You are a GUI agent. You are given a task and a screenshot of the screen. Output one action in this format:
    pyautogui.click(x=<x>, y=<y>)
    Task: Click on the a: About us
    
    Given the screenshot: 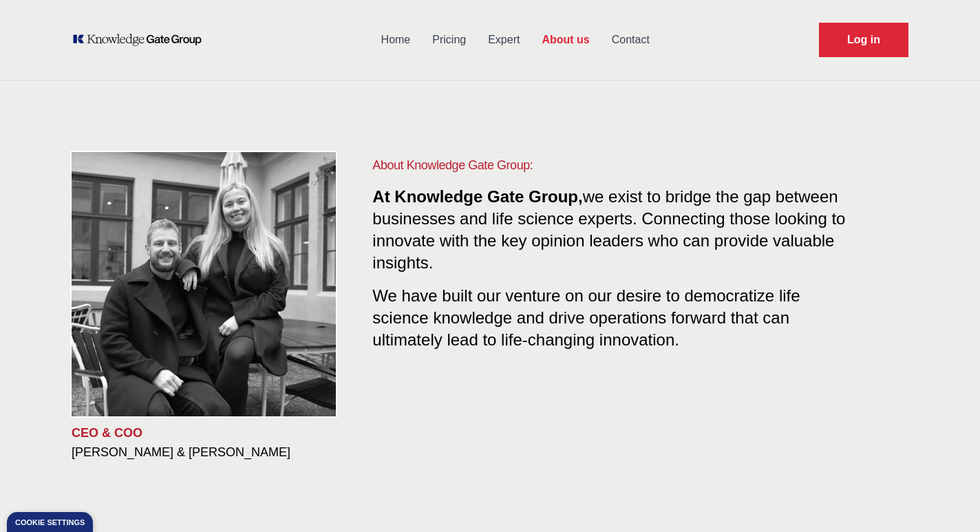 What is the action you would take?
    pyautogui.click(x=565, y=40)
    